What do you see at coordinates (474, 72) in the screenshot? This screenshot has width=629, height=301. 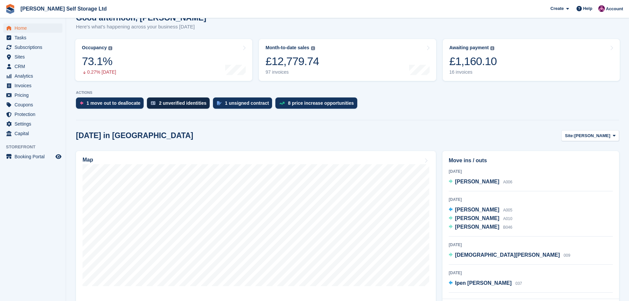 I see `div: 16 invoices` at bounding box center [474, 72].